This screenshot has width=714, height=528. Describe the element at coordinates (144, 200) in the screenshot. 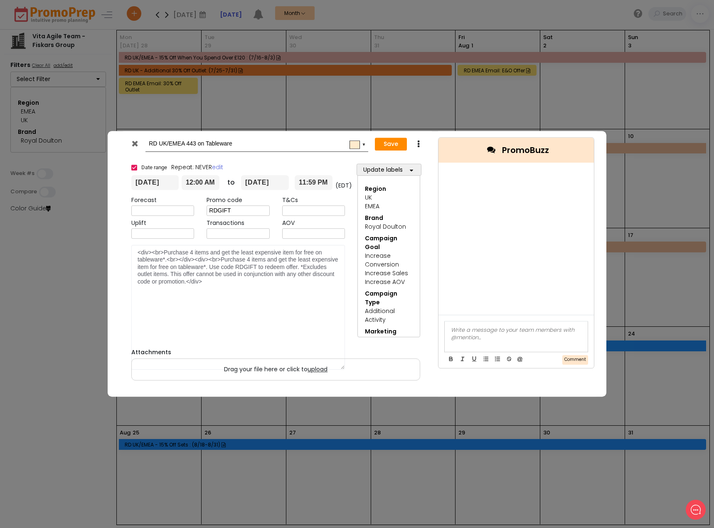

I see `label: Forecast` at that location.